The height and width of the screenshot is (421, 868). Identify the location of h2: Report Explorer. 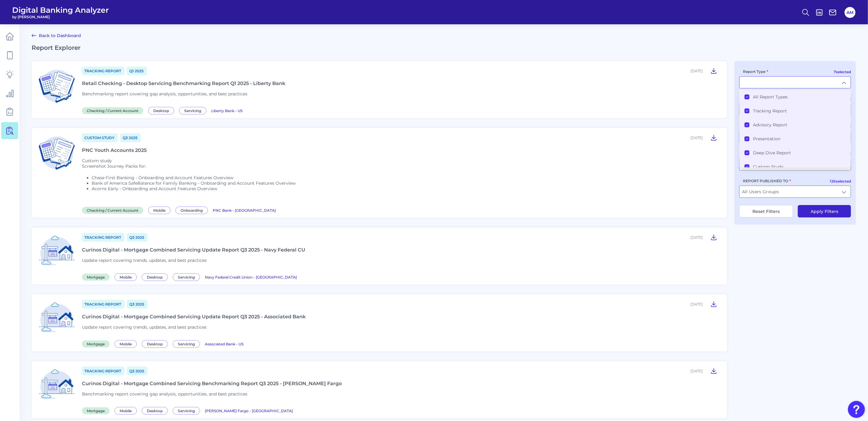
(444, 48).